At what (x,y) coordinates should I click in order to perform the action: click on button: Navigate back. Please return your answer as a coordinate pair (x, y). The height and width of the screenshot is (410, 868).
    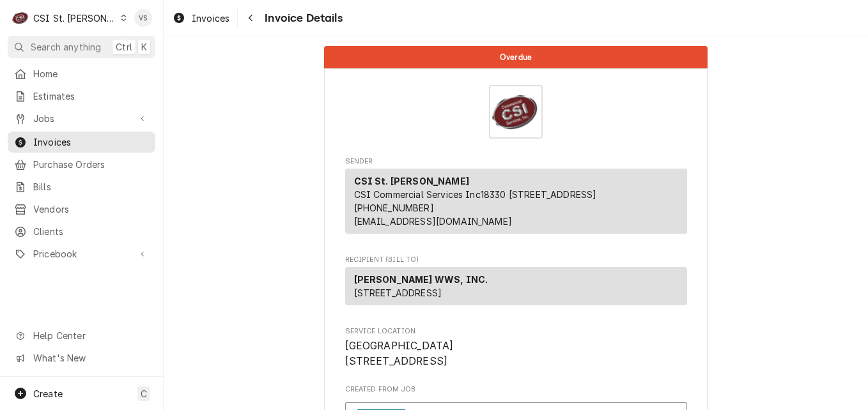
    Looking at the image, I should click on (251, 18).